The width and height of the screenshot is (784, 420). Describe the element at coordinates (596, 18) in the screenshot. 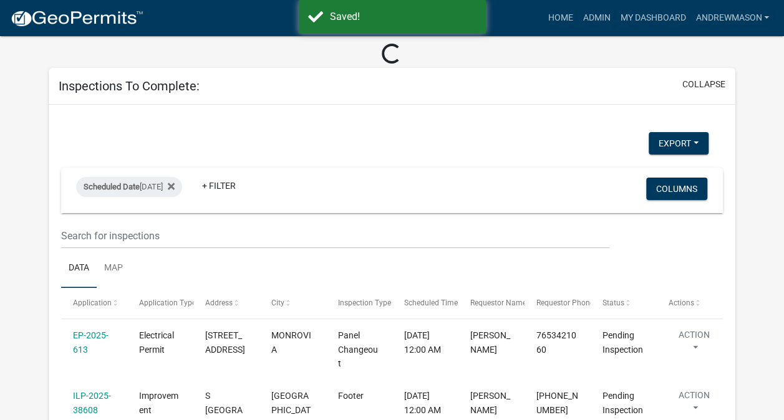

I see `a: Admin` at that location.